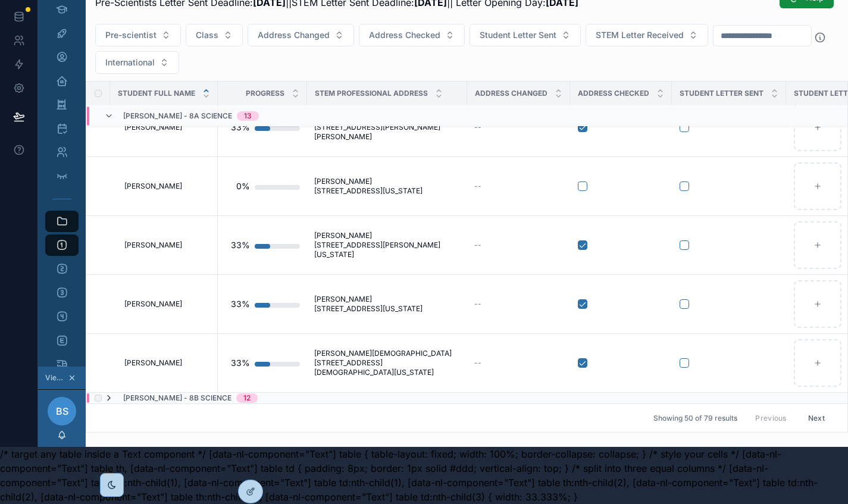 The width and height of the screenshot is (848, 504). Describe the element at coordinates (131, 35) in the screenshot. I see `span: Pre-scientist` at that location.